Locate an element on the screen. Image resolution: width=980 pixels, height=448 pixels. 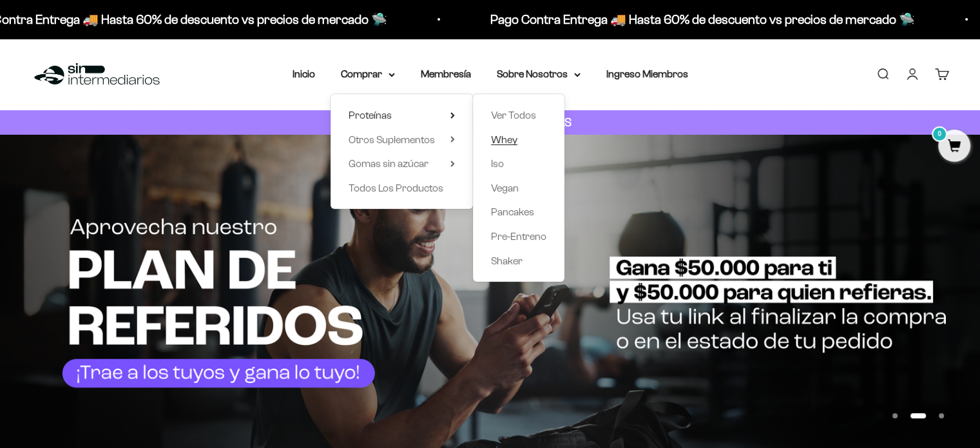
a: Shaker is located at coordinates (518, 261).